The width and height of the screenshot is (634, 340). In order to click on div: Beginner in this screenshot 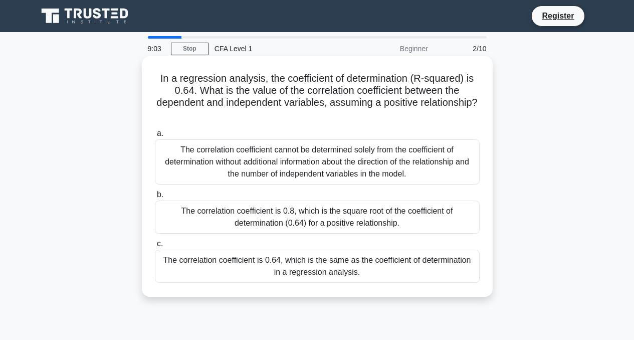, I will do `click(390, 49)`.